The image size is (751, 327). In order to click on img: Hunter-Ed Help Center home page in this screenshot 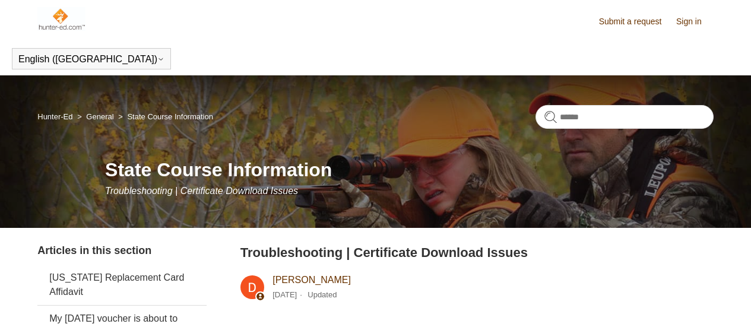, I will do `click(61, 19)`.